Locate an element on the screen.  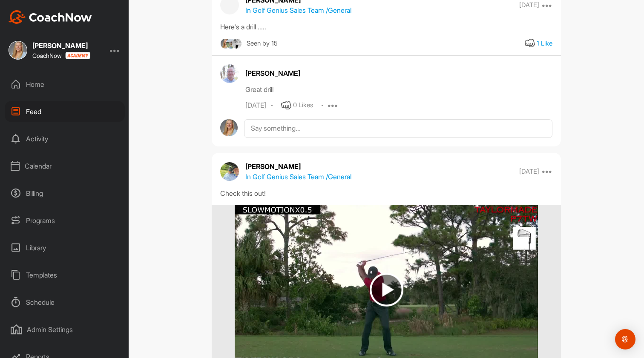
div: Great drill is located at coordinates (398, 90).